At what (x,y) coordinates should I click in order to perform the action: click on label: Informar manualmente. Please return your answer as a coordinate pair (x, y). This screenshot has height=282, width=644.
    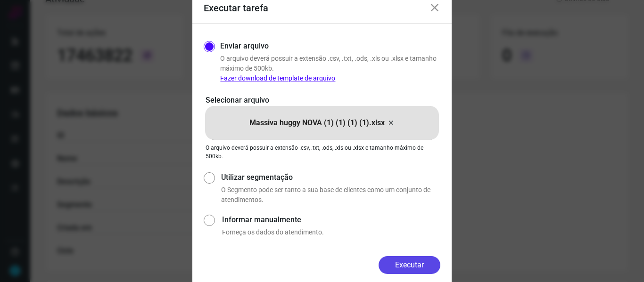
    Looking at the image, I should click on (331, 220).